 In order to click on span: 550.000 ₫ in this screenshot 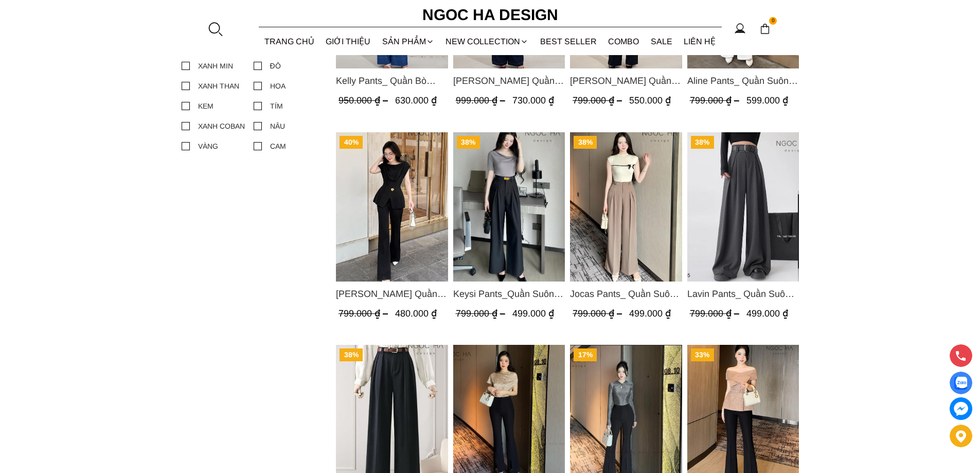, I will do `click(650, 100)`.